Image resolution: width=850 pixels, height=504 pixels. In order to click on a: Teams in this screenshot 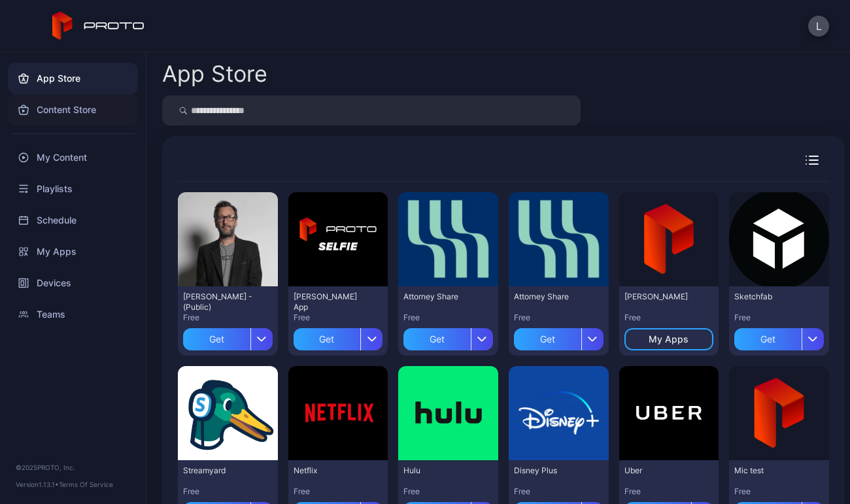, I will do `click(72, 314)`.